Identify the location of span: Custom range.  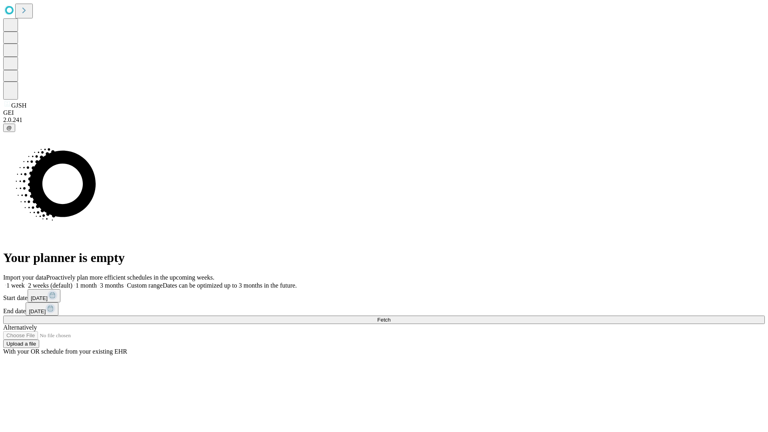
(144, 285).